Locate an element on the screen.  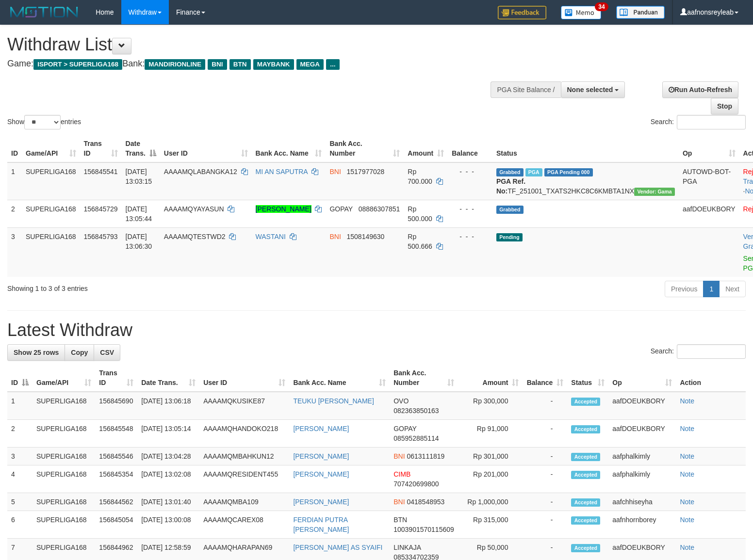
span: ISPORT > SUPERLIGA168 is located at coordinates (78, 65).